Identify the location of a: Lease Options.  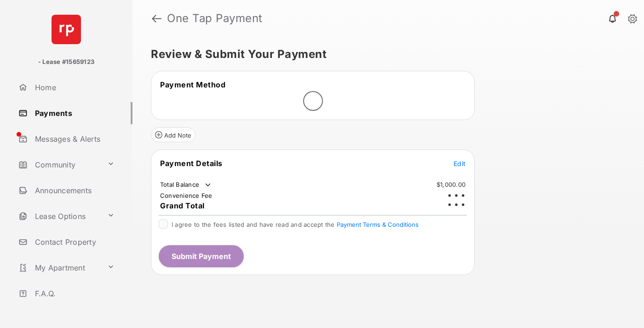
(58, 216).